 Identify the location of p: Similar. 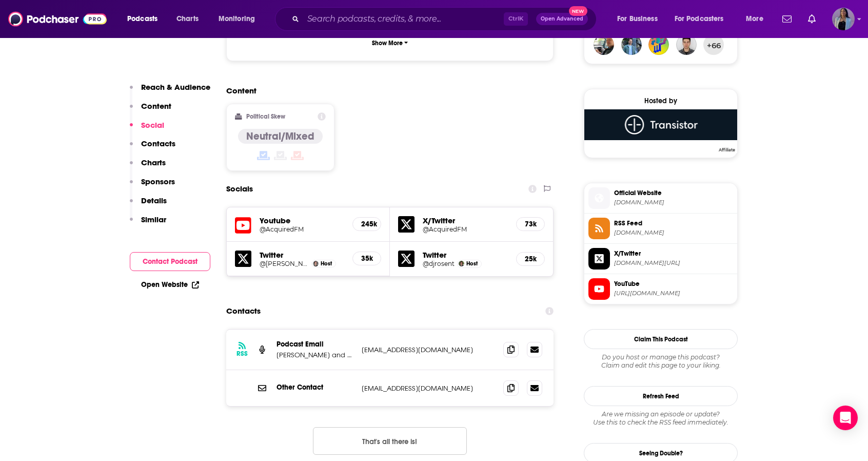
(154, 219).